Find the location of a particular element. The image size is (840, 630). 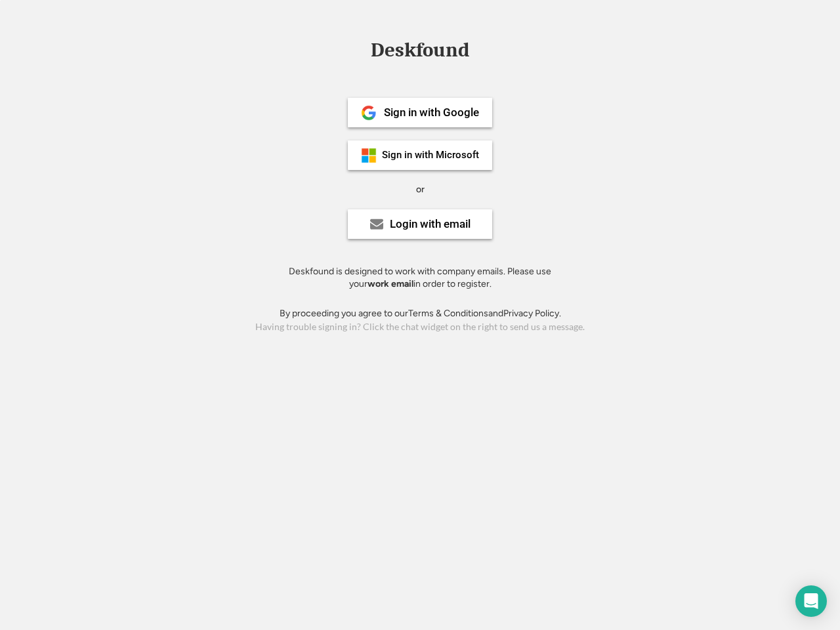

div: Sign in with Microsoft is located at coordinates (431, 155).